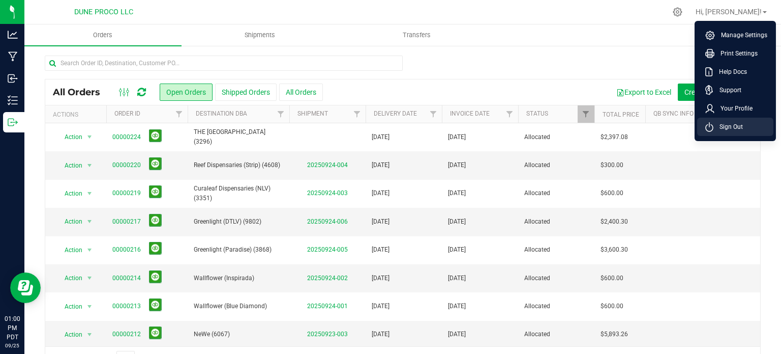 The height and width of the screenshot is (354, 781). I want to click on p: 09/25, so click(12, 345).